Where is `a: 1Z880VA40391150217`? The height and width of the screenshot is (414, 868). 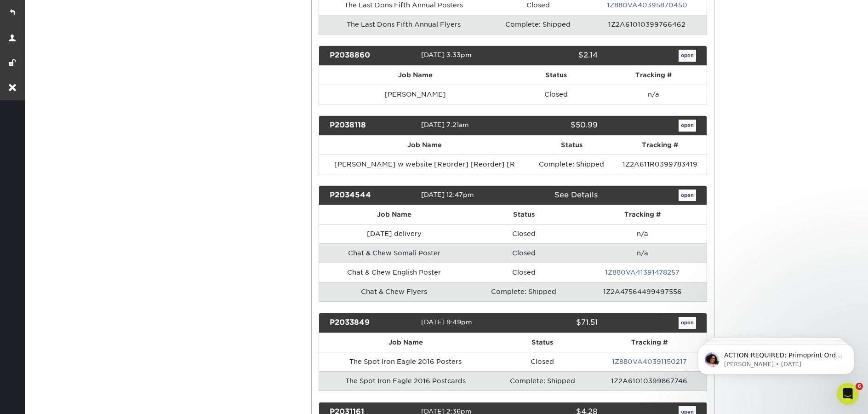
a: 1Z880VA40391150217 is located at coordinates (649, 361).